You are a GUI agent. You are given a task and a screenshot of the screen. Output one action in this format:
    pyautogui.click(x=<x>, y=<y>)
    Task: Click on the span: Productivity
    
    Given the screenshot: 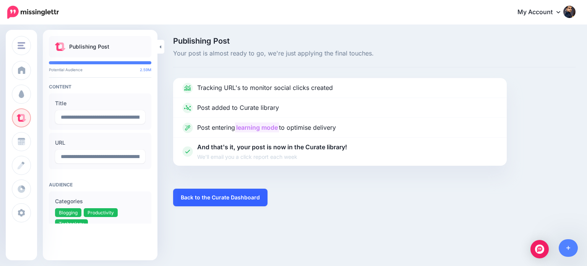 What is the action you would take?
    pyautogui.click(x=101, y=212)
    